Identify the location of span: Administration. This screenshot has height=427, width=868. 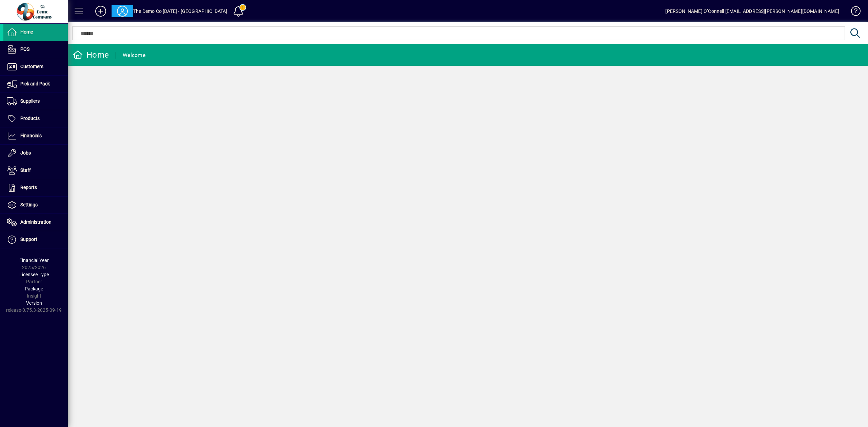
(36, 222).